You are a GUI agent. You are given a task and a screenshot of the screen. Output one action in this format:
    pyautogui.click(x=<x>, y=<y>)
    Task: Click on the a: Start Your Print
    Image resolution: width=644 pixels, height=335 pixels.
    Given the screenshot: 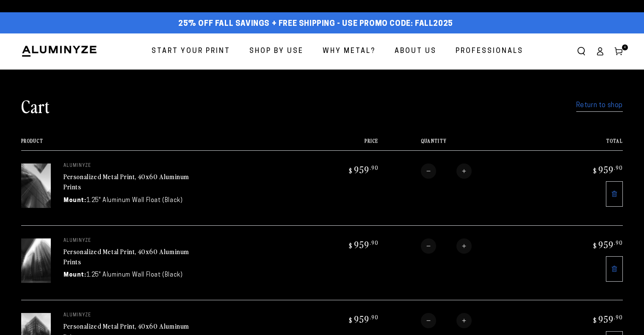 What is the action you would take?
    pyautogui.click(x=191, y=52)
    